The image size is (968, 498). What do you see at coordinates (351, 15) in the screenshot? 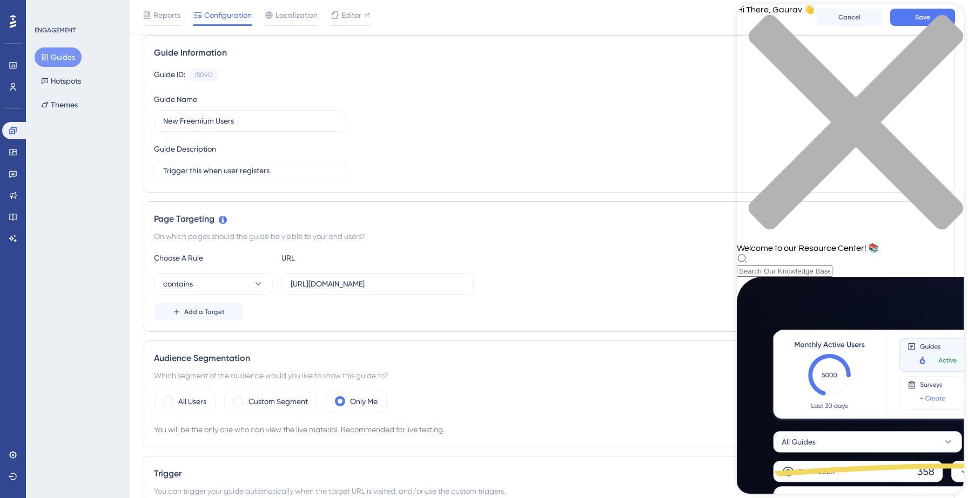
I see `span: Editor` at bounding box center [351, 15].